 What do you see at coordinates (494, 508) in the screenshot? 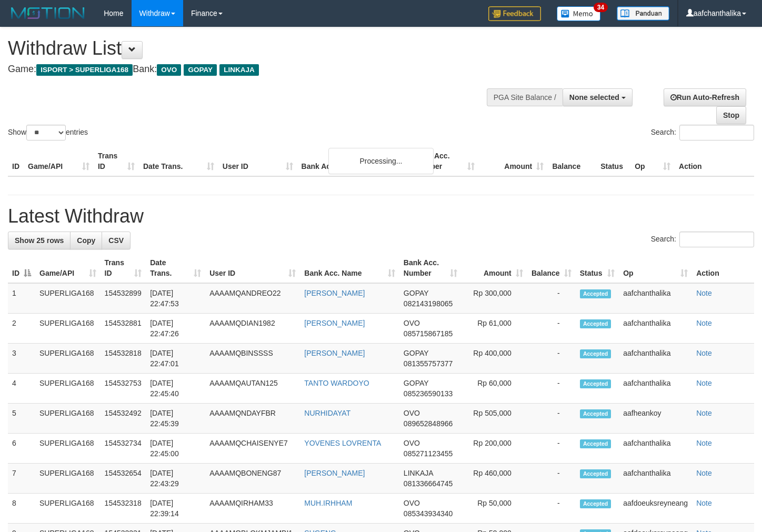
I see `td: Rp 50,000` at bounding box center [494, 508].